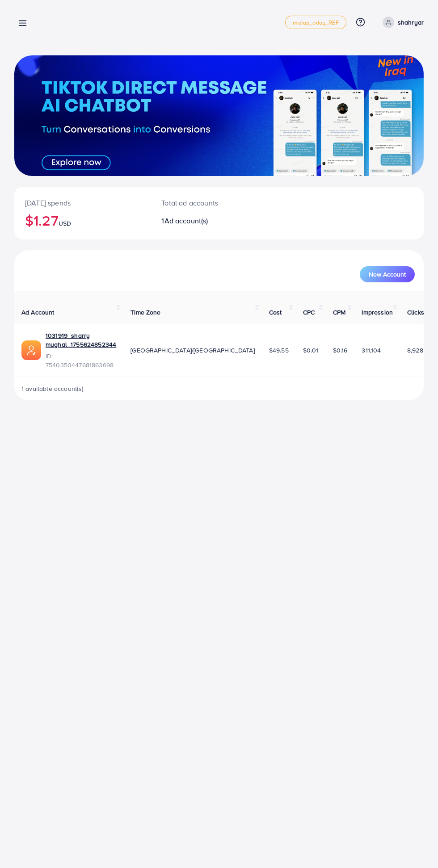 This screenshot has width=438, height=868. I want to click on span: USD, so click(65, 224).